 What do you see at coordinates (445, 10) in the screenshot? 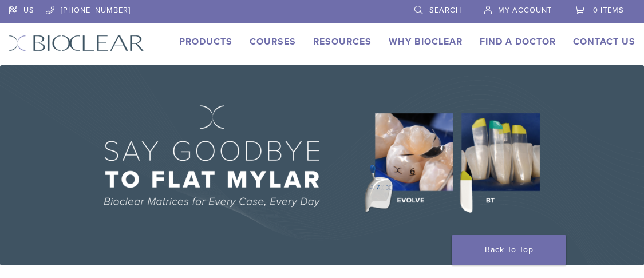
I see `span: Search` at bounding box center [445, 10].